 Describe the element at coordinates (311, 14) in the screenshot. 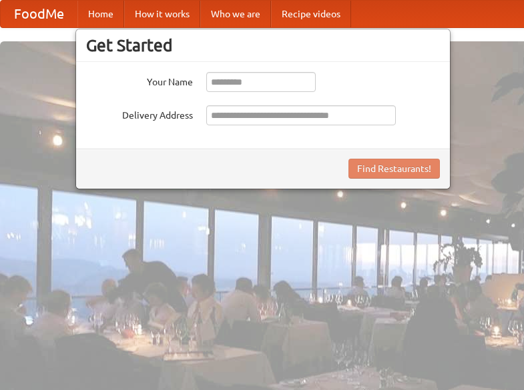

I see `a: Recipe videos` at that location.